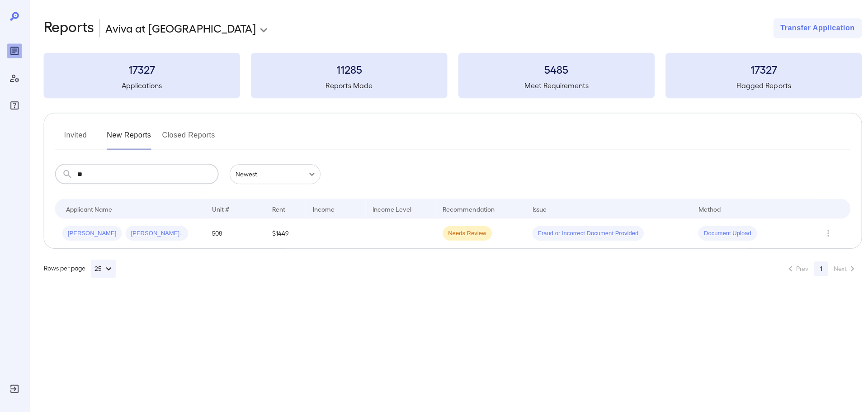 This screenshot has width=868, height=412. Describe the element at coordinates (79, 267) in the screenshot. I see `div: Rows per page` at that location.